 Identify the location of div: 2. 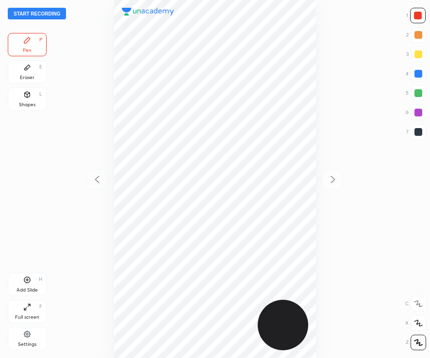
(416, 35).